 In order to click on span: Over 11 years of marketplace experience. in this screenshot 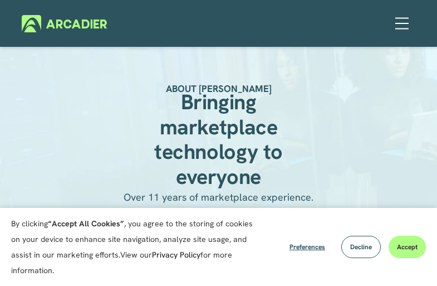, I will do `click(218, 197)`.